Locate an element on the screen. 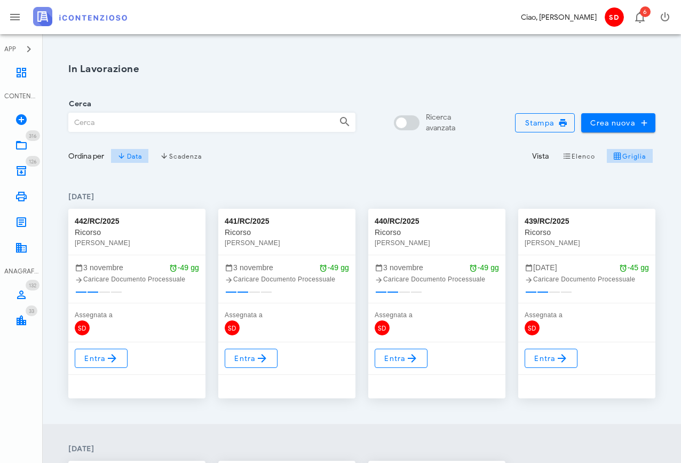 The height and width of the screenshot is (463, 681). button: SD is located at coordinates (614, 17).